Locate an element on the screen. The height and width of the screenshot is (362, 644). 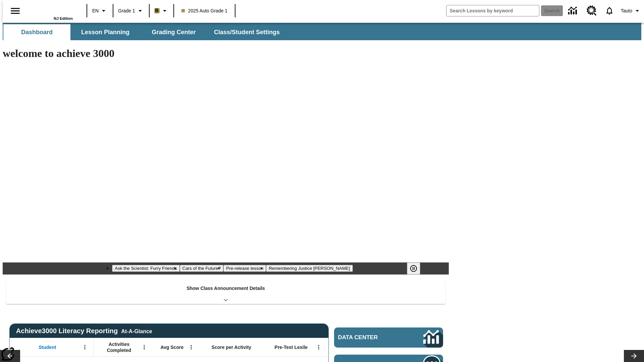
span: Tauto is located at coordinates (627, 11).